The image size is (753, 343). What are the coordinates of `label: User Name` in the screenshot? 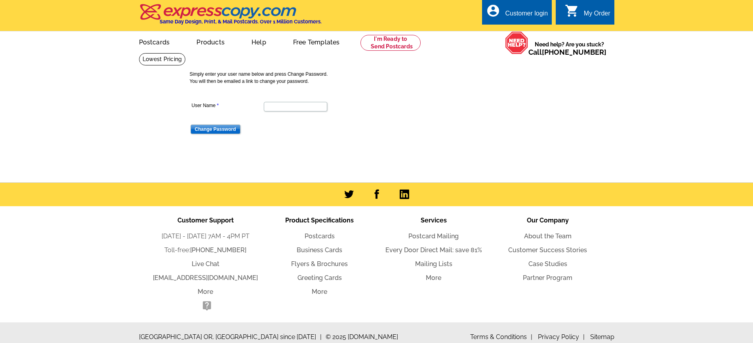 It's located at (228, 105).